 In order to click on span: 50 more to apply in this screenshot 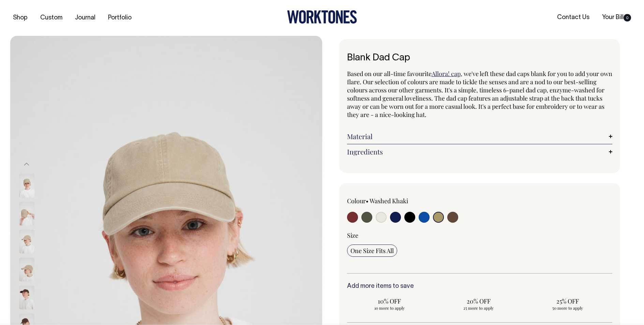, I will do `click(567, 308)`.